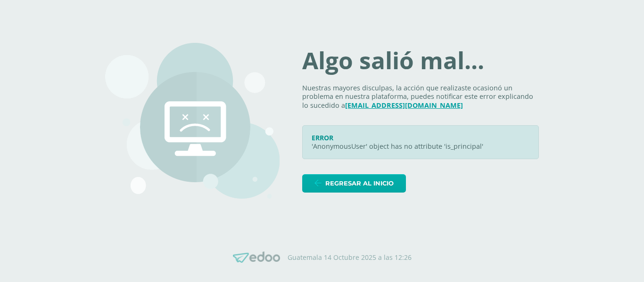 This screenshot has height=282, width=644. What do you see at coordinates (354, 183) in the screenshot?
I see `a: Regresar al inicio` at bounding box center [354, 183].